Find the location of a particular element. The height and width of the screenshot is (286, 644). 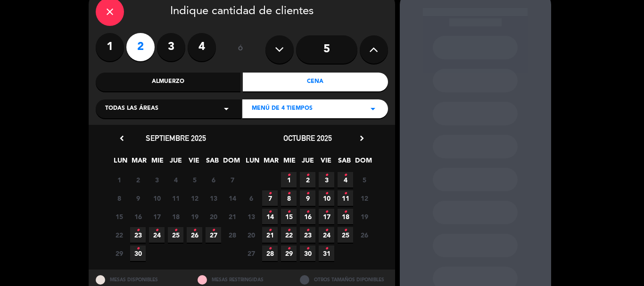

span: 7 is located at coordinates (232, 180).